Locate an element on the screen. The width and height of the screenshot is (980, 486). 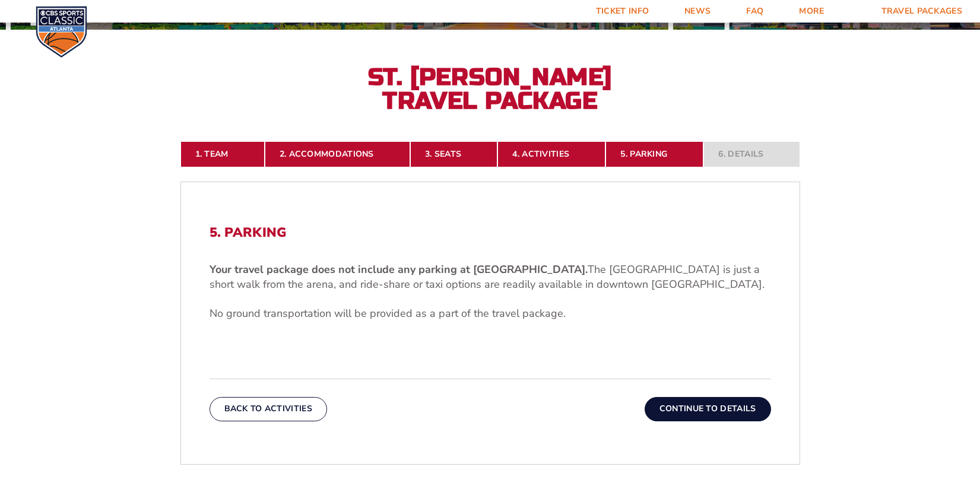
h2: 5. Parking is located at coordinates (490, 233).